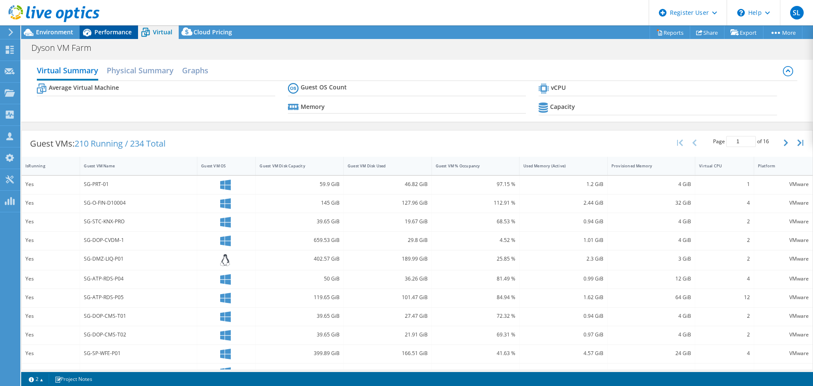  What do you see at coordinates (563, 184) in the screenshot?
I see `div: 1.2 GiB` at bounding box center [563, 184].